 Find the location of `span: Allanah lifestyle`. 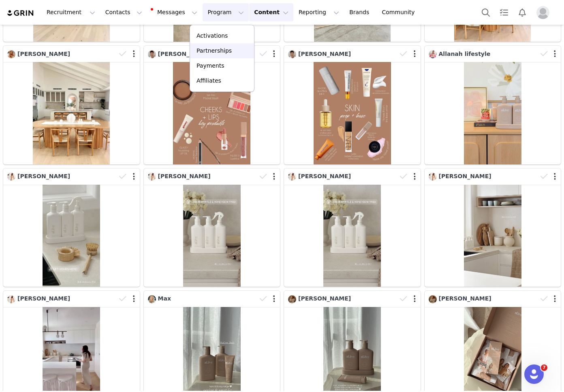

span: Allanah lifestyle is located at coordinates (465, 54).